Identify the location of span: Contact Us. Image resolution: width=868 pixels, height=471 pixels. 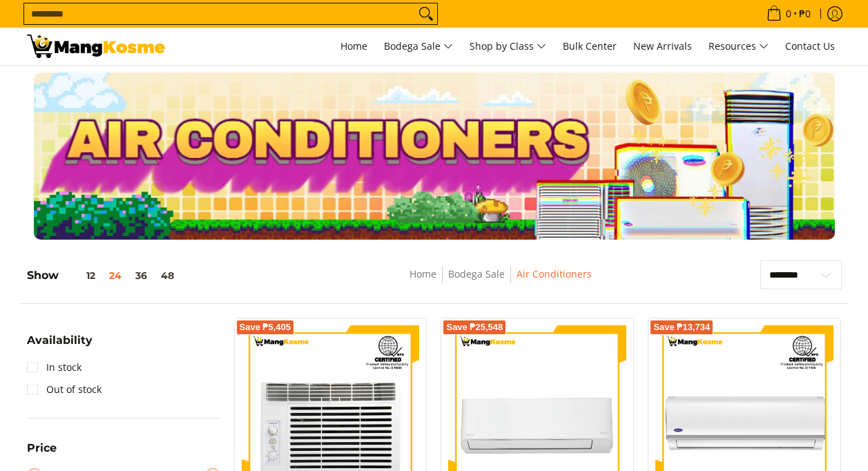
(809, 46).